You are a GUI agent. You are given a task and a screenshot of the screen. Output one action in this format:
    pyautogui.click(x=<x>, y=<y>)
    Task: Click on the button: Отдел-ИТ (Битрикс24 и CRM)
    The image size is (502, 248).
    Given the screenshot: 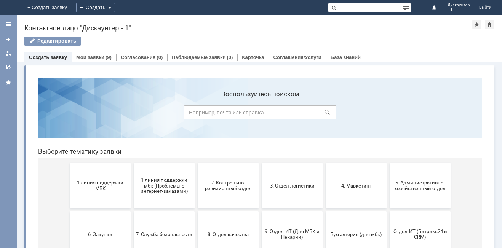 What is the action you would take?
    pyautogui.click(x=388, y=163)
    